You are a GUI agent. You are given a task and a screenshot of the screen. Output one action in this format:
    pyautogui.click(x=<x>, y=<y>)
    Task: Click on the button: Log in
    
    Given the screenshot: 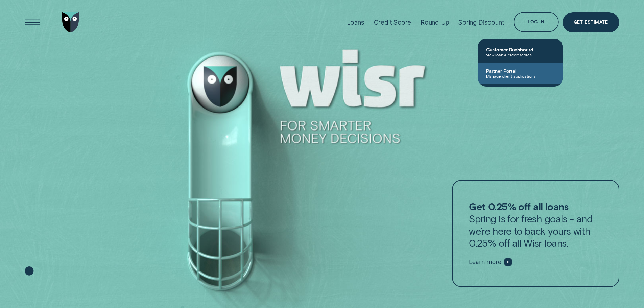 What is the action you would take?
    pyautogui.click(x=536, y=22)
    